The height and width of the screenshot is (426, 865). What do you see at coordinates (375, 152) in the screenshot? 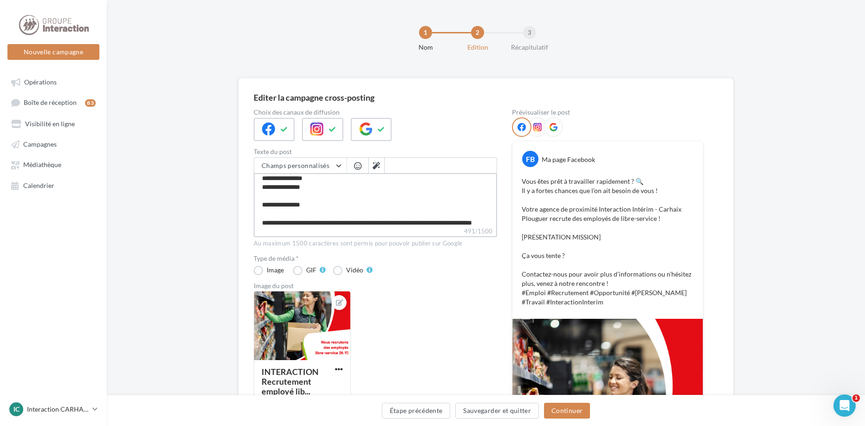
I see `label: Texte du post` at bounding box center [375, 152].